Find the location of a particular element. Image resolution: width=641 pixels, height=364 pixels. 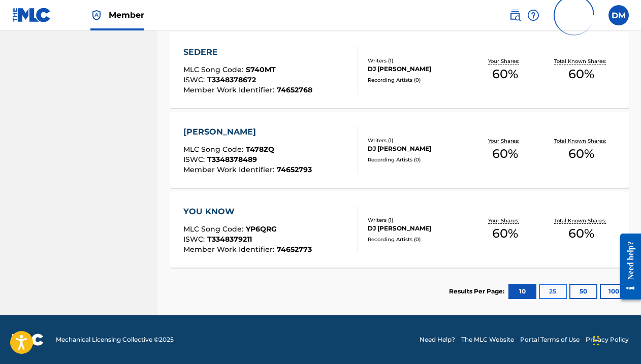

button: 25 is located at coordinates (553, 292).